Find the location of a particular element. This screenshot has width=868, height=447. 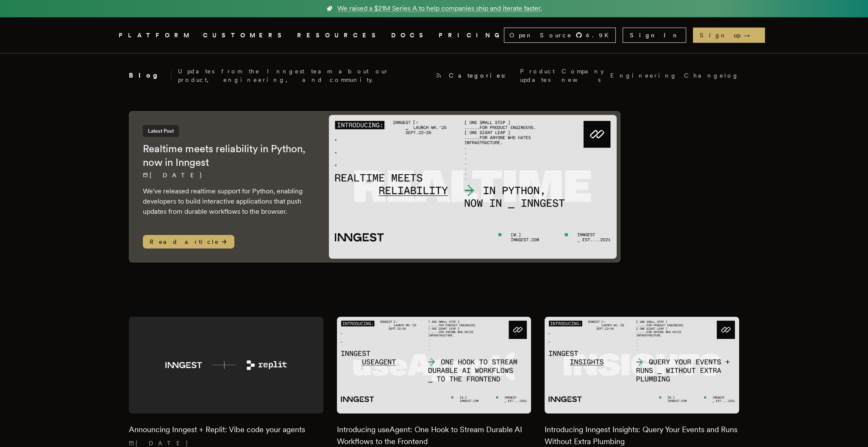

span: PLATFORM is located at coordinates (156, 35).